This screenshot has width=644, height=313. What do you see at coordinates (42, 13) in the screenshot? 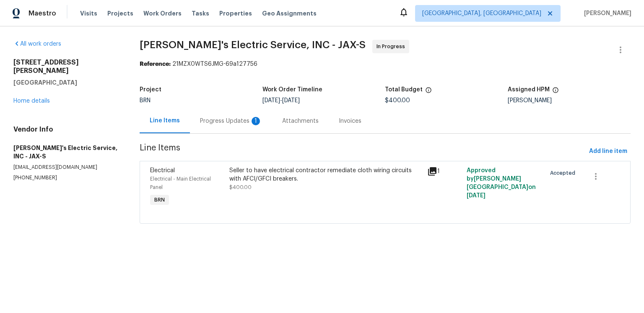
I see `span: Maestro` at bounding box center [42, 13].